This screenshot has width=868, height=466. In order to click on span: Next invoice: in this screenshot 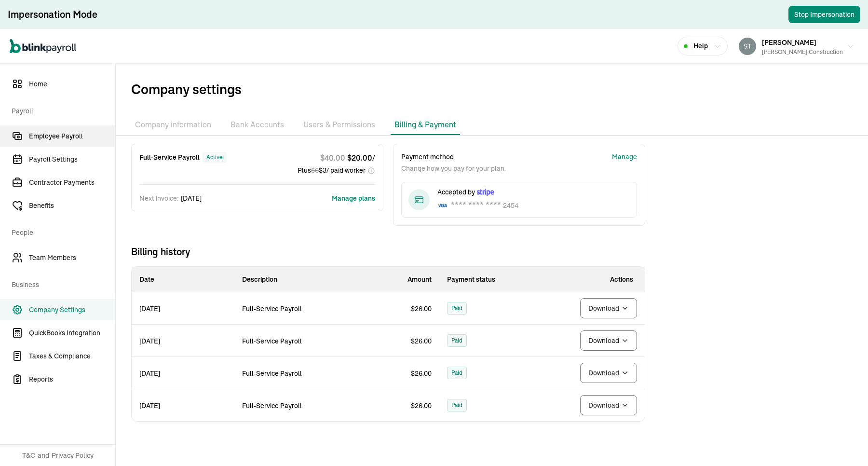, I will do `click(160, 199)`.